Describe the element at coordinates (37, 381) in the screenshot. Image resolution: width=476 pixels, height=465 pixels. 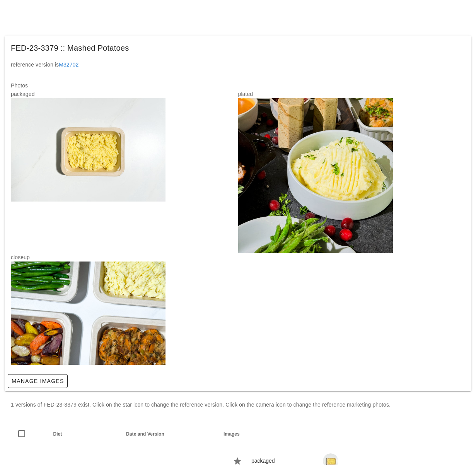
I see `a: Manage Images` at that location.